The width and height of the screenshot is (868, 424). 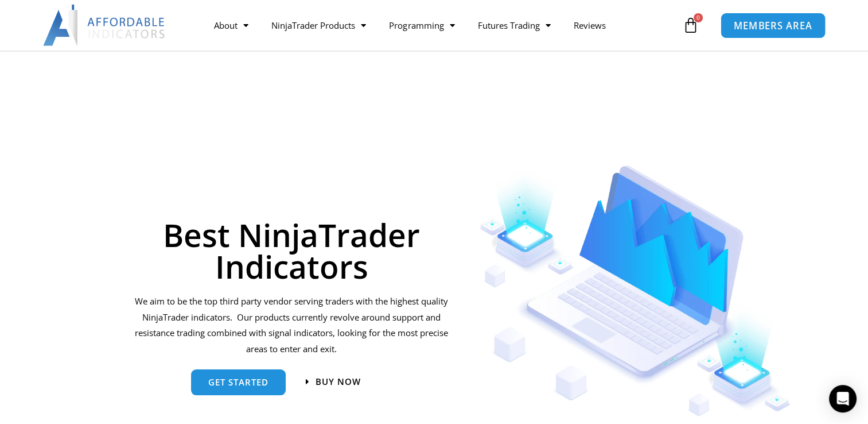 I want to click on a: Reviews, so click(x=589, y=25).